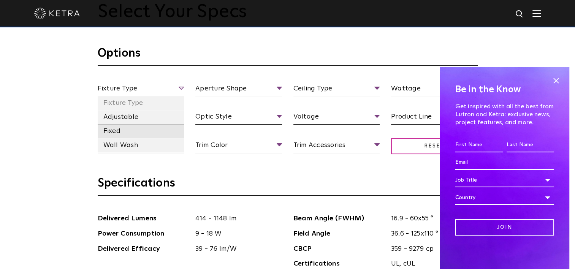 This screenshot has height=269, width=575. I want to click on span: Product Line, so click(434, 118).